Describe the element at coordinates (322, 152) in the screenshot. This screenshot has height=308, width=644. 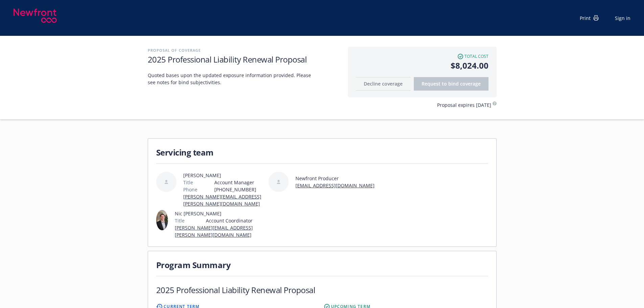
I see `h1: Servicing team` at that location.